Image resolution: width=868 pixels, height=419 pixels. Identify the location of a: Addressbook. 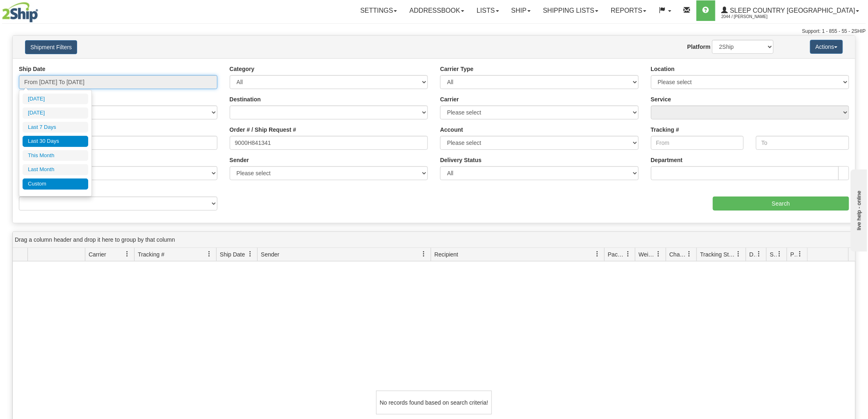
(437, 11).